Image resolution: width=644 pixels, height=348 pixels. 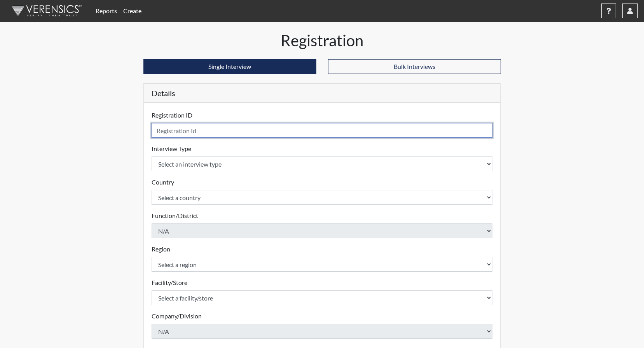 What do you see at coordinates (132, 11) in the screenshot?
I see `a: Create` at bounding box center [132, 11].